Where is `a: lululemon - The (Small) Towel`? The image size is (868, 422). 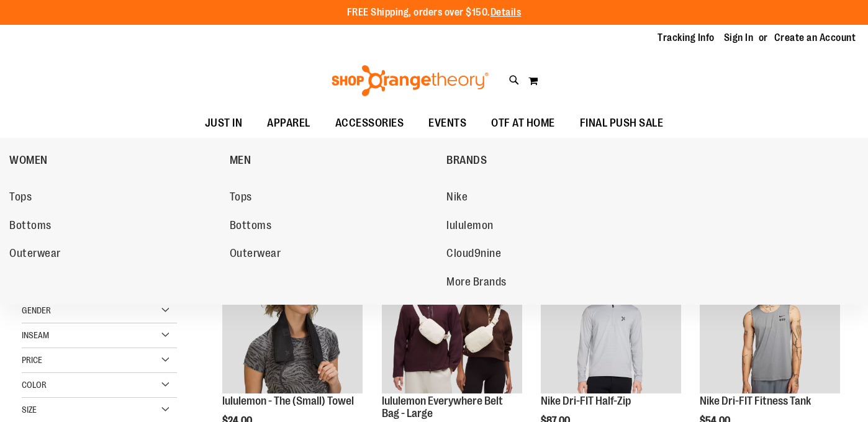
a: lululemon - The (Small) Towel is located at coordinates (288, 401).